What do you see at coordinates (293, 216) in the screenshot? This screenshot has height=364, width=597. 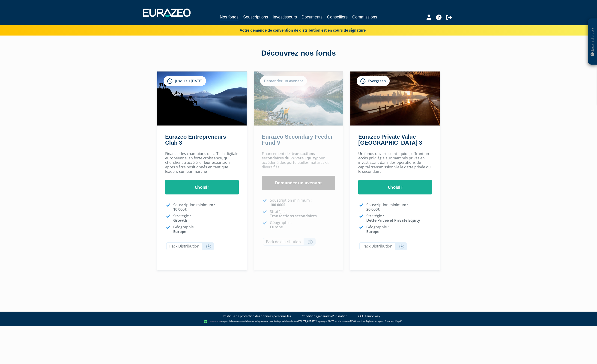 I see `strong: Transactions secondaires` at bounding box center [293, 216].